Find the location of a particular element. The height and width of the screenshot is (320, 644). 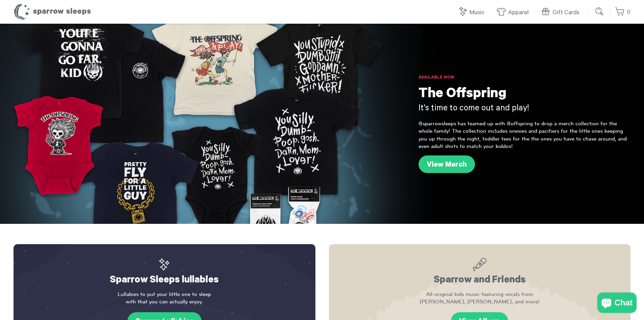

inbox-online-store-chat: Shopify online store chat is located at coordinates (617, 303).